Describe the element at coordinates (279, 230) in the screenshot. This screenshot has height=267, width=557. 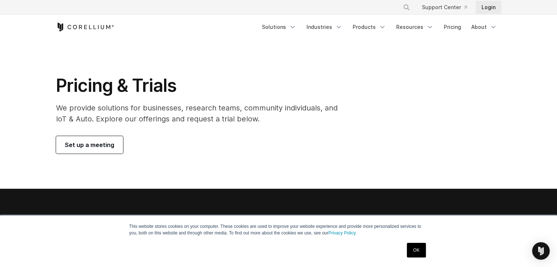
I see `p: This website stores cookies on your computer. These cookies are used to improve your website expe...` at that location.